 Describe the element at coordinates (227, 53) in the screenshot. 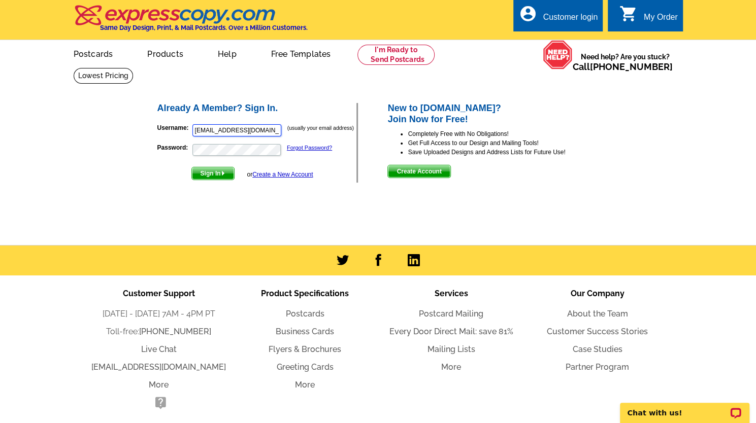

I see `a: Help` at that location.